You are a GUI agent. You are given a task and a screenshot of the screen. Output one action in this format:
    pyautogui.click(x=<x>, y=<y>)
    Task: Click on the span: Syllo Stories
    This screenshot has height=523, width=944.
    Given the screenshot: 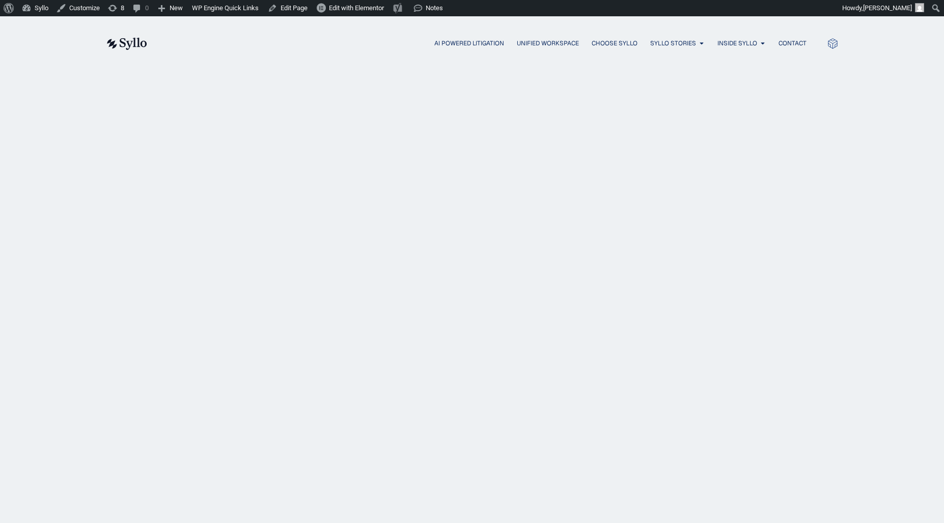 What is the action you would take?
    pyautogui.click(x=673, y=43)
    